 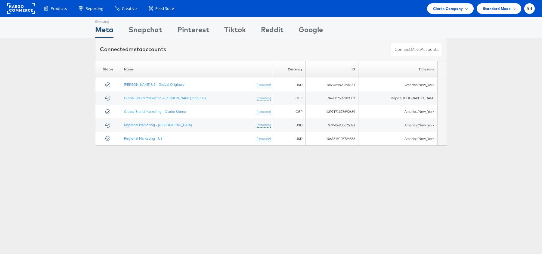 I want to click on span: SB, so click(x=529, y=8).